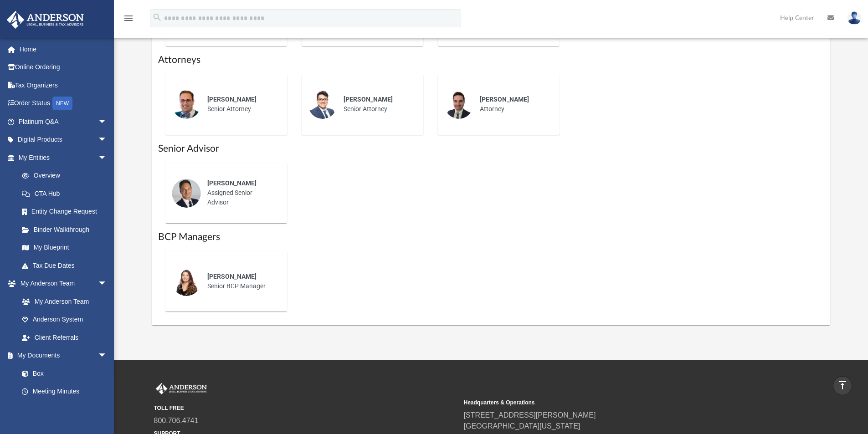 The height and width of the screenshot is (434, 868). What do you see at coordinates (67, 266) in the screenshot?
I see `a: Tax Due Dates` at bounding box center [67, 266].